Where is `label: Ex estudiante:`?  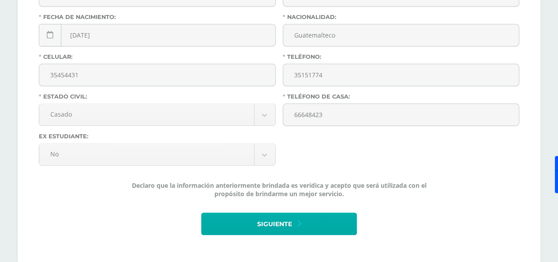
label: Ex estudiante: is located at coordinates (157, 136).